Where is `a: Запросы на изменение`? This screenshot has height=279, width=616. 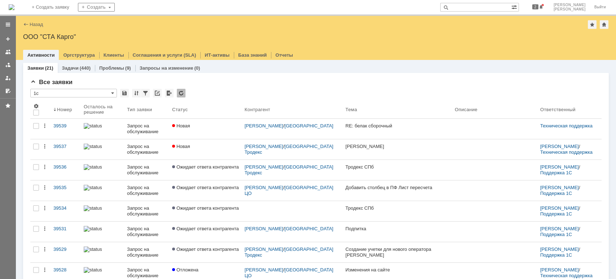 a: Запросы на изменение is located at coordinates (166, 68).